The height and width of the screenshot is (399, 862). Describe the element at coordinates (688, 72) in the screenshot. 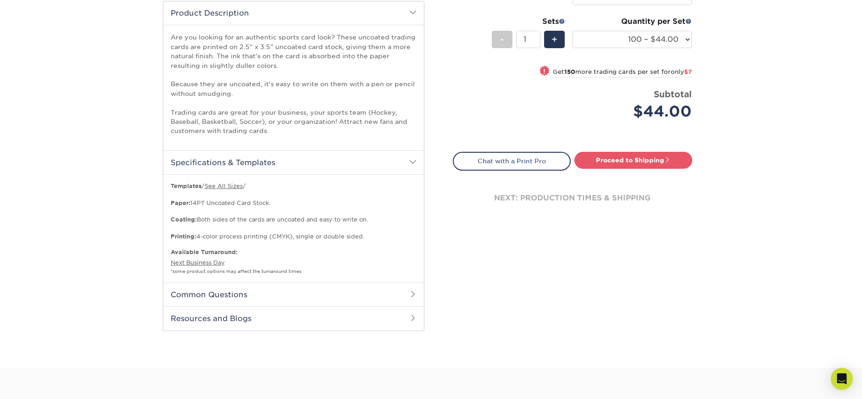

I see `span: $7` at that location.